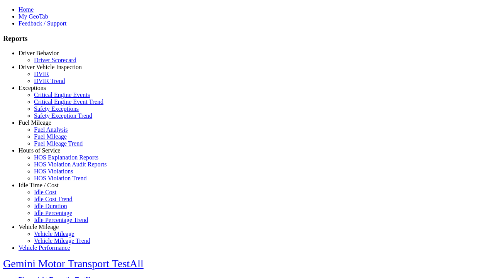  What do you see at coordinates (39, 53) in the screenshot?
I see `a: Driver Behavior` at bounding box center [39, 53].